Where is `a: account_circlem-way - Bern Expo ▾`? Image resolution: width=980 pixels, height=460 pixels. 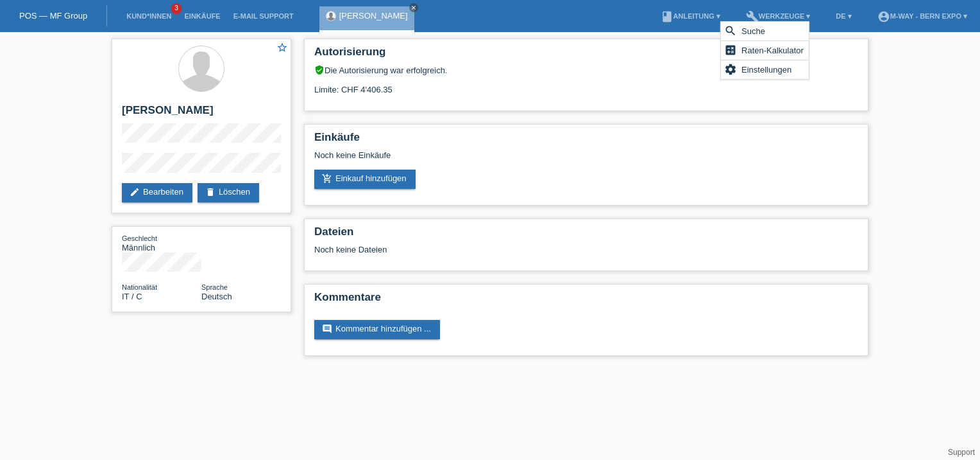
a: account_circlem-way - Bern Expo ▾ is located at coordinates (922, 16).